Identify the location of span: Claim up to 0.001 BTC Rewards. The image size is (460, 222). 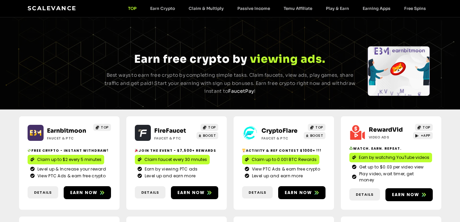
(284, 159).